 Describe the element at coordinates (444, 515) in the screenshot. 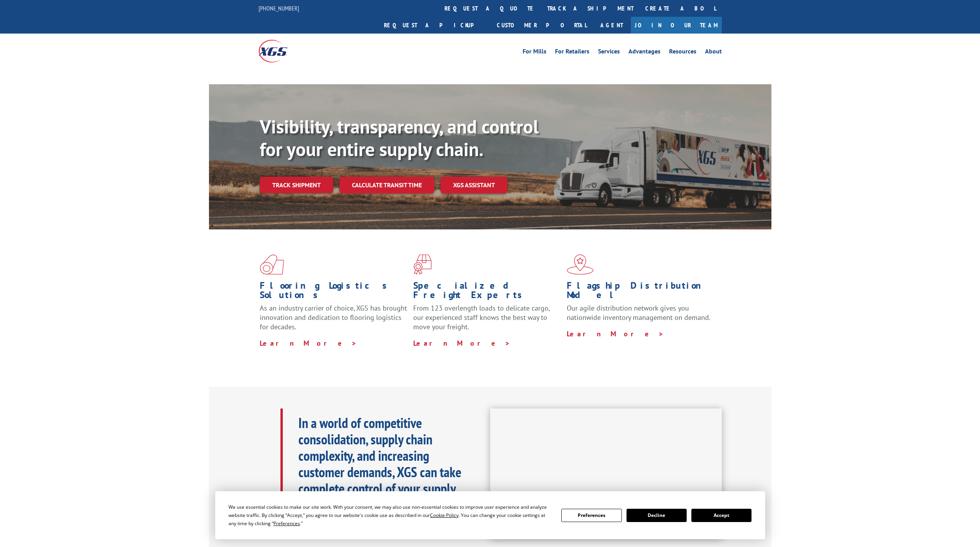

I see `span: Cookie Policy` at that location.